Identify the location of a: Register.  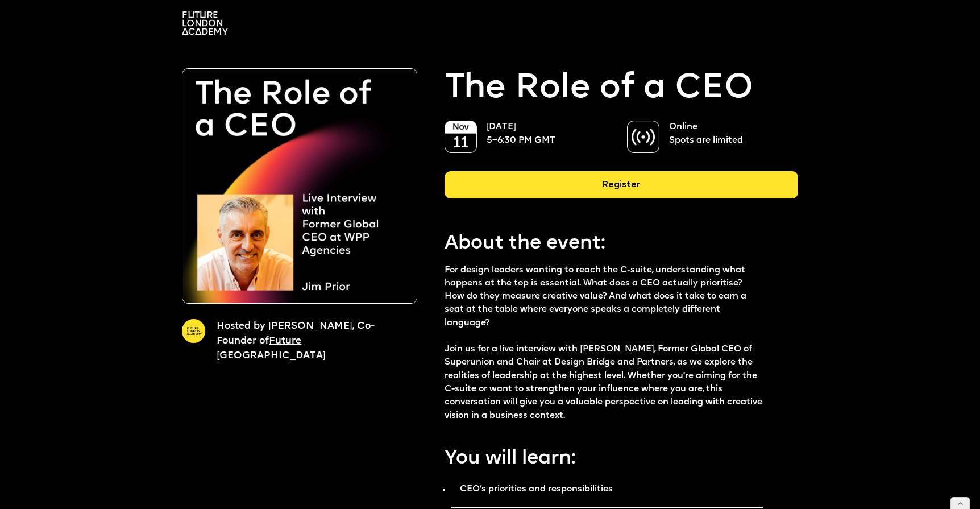
(622, 189).